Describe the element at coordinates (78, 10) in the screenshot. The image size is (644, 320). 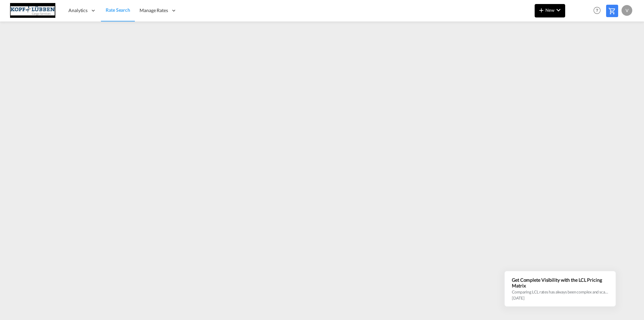
I see `span: Analytics` at that location.